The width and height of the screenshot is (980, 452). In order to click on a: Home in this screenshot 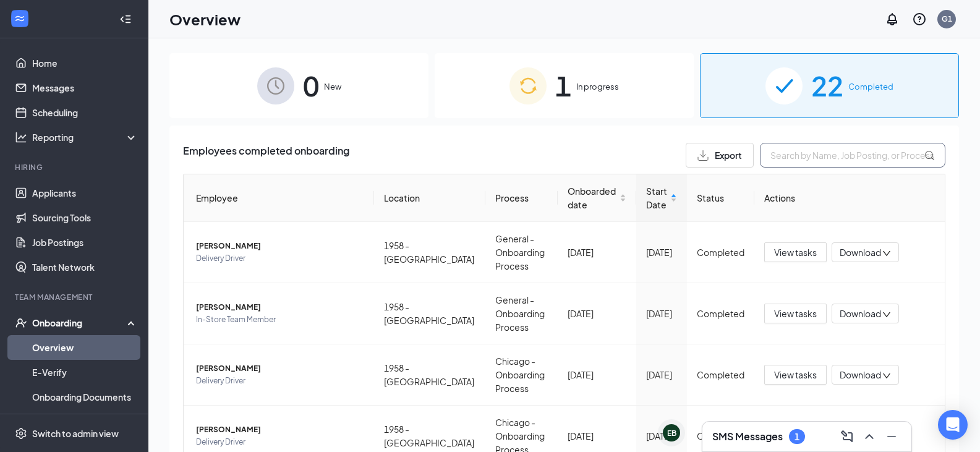, I will do `click(85, 63)`.